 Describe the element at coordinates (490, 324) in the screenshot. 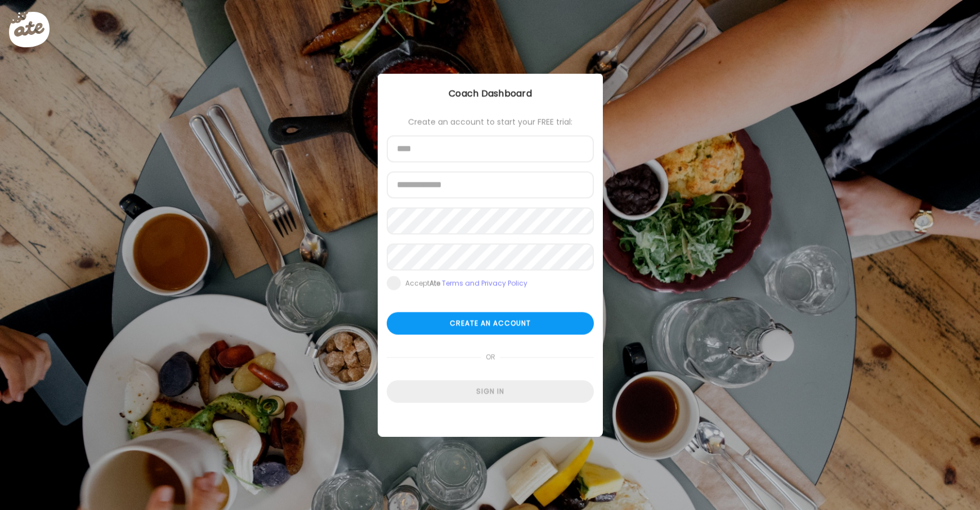

I see `div: Create an account` at that location.